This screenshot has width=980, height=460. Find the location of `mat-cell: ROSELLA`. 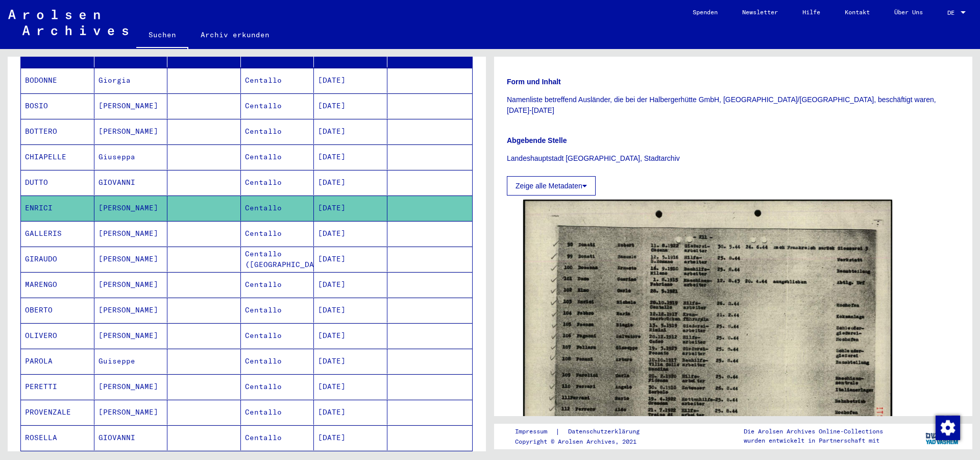

mat-cell: ROSELLA is located at coordinates (57, 438).